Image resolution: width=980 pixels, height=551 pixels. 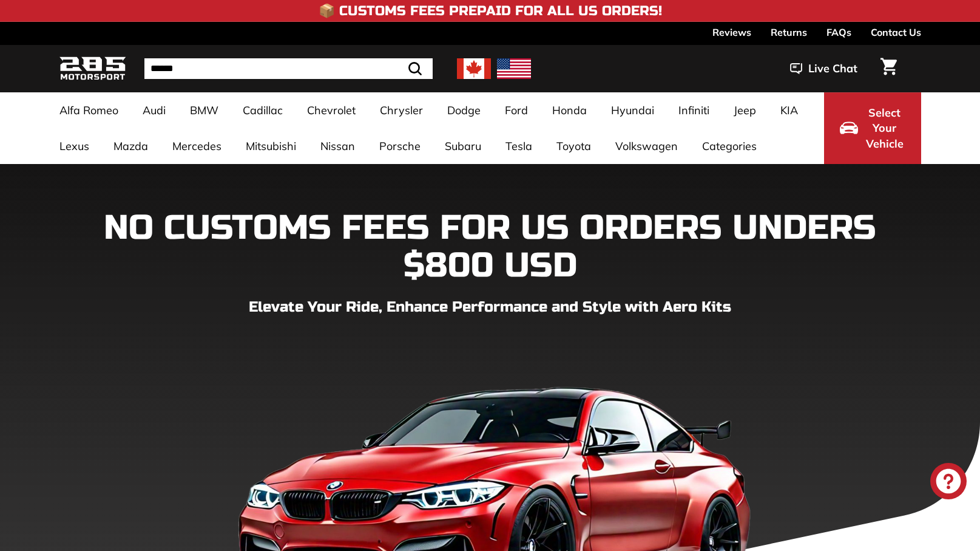 What do you see at coordinates (288, 69) in the screenshot?
I see `input: Search` at bounding box center [288, 69].